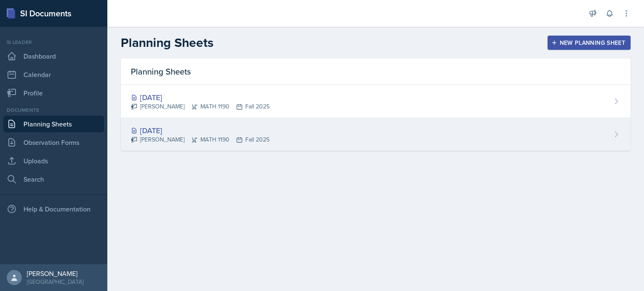 The width and height of the screenshot is (644, 291). Describe the element at coordinates (376, 72) in the screenshot. I see `div: Planning Sheets` at that location.